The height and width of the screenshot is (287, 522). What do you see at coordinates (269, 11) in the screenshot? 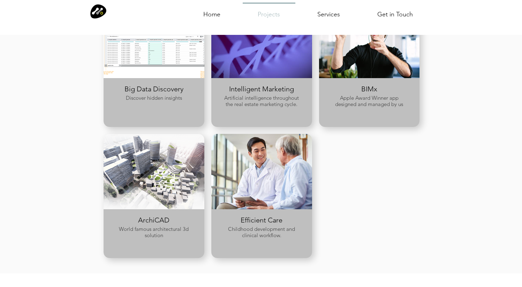
I see `a: Projects` at bounding box center [269, 11].